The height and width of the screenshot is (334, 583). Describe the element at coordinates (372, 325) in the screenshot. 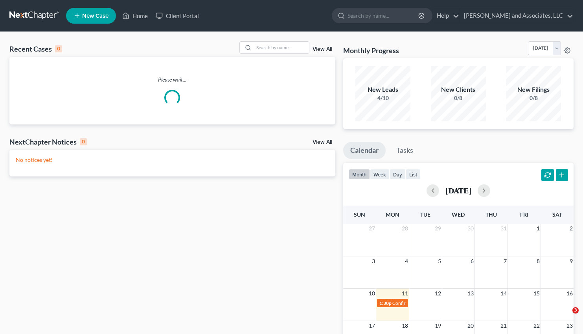

I see `span: 17` at that location.